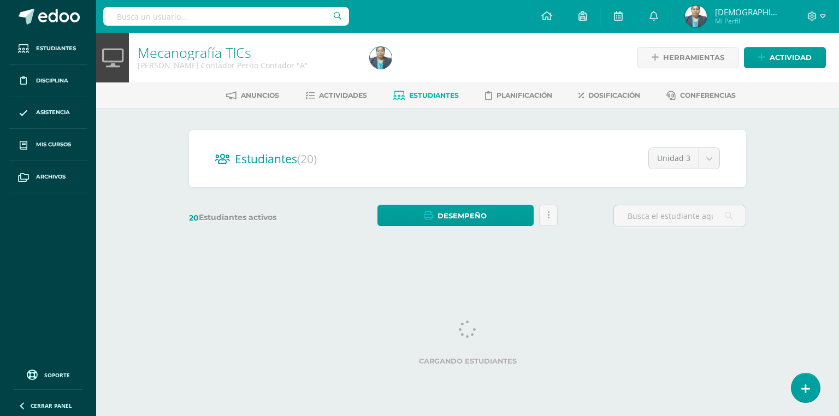  I want to click on a: Actividades, so click(336, 96).